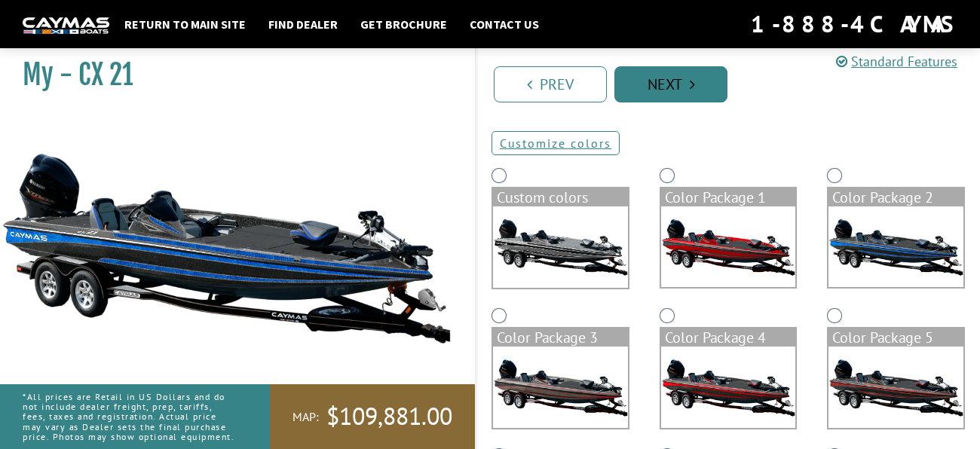 This screenshot has height=449, width=980. What do you see at coordinates (671, 84) in the screenshot?
I see `a: Next` at bounding box center [671, 84].